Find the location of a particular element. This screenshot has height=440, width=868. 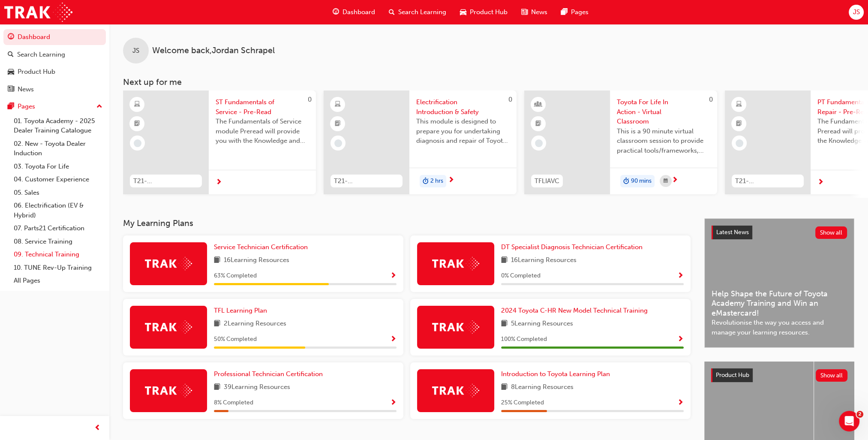

a: Service Technician Certification is located at coordinates (263, 247).